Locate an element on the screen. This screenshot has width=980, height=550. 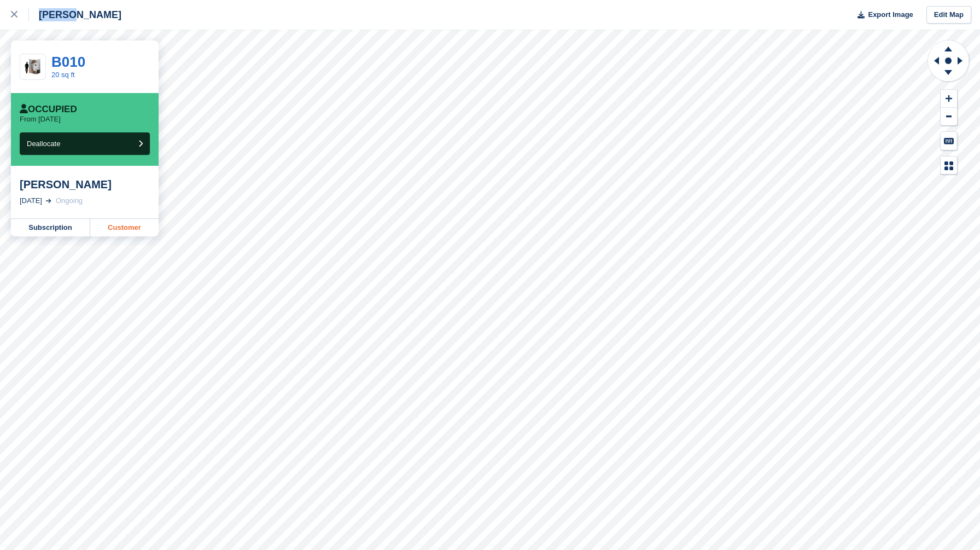
button: Zoom In is located at coordinates (949, 98).